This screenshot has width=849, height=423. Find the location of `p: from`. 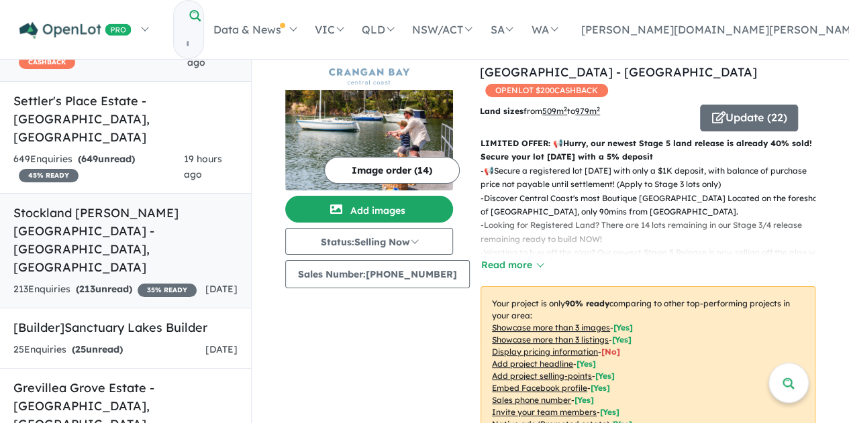

p: from is located at coordinates (584, 111).